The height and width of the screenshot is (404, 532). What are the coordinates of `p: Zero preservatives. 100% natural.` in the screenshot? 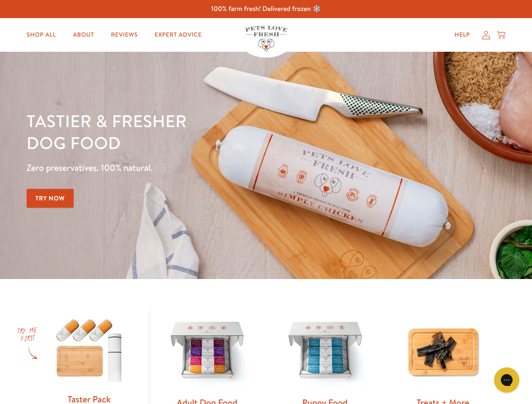 It's located at (186, 168).